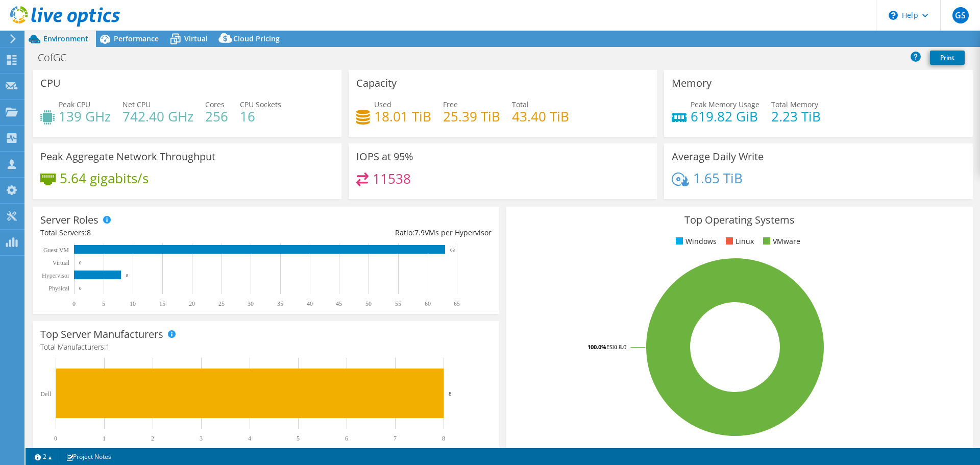 The height and width of the screenshot is (465, 980). What do you see at coordinates (597, 346) in the screenshot?
I see `tspan: 100.0%` at bounding box center [597, 346].